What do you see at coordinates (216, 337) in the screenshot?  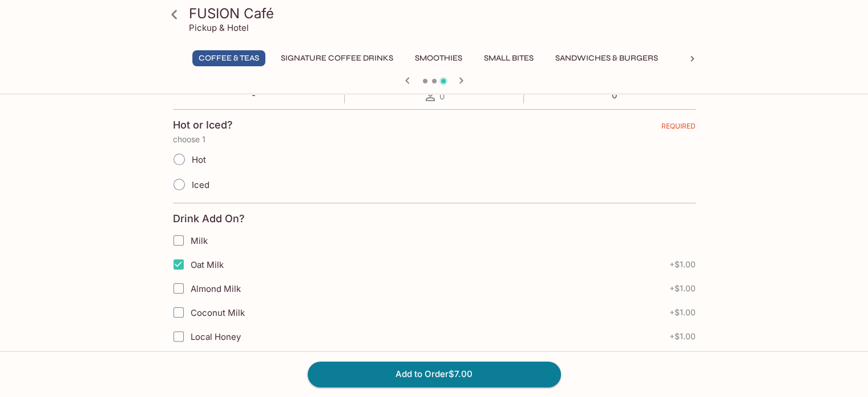 I see `span: Local Honey` at bounding box center [216, 337].